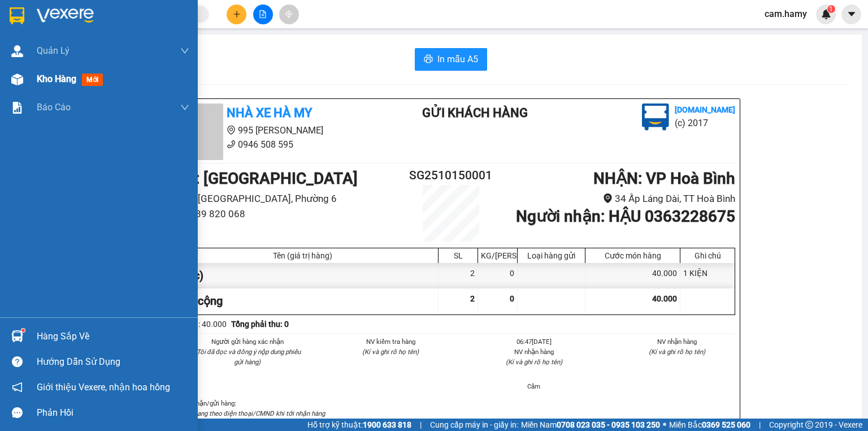 The width and height of the screenshot is (868, 431). Describe the element at coordinates (113, 337) in the screenshot. I see `div: Hàng sắp về` at that location.